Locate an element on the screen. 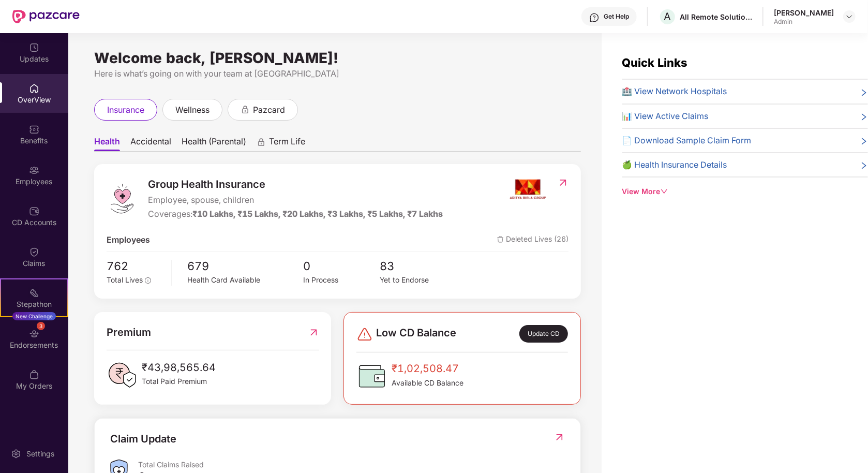 The image size is (868, 473). span: Term Life is located at coordinates (287, 143).